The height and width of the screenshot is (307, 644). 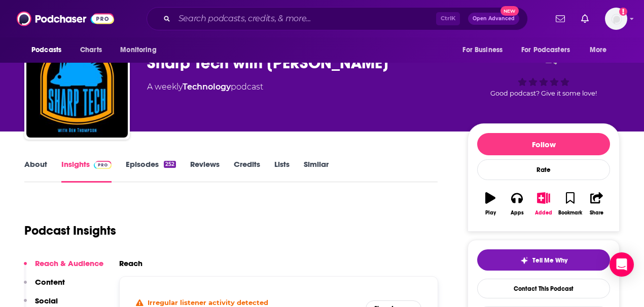 What do you see at coordinates (207, 86) in the screenshot?
I see `a: Technology` at bounding box center [207, 86].